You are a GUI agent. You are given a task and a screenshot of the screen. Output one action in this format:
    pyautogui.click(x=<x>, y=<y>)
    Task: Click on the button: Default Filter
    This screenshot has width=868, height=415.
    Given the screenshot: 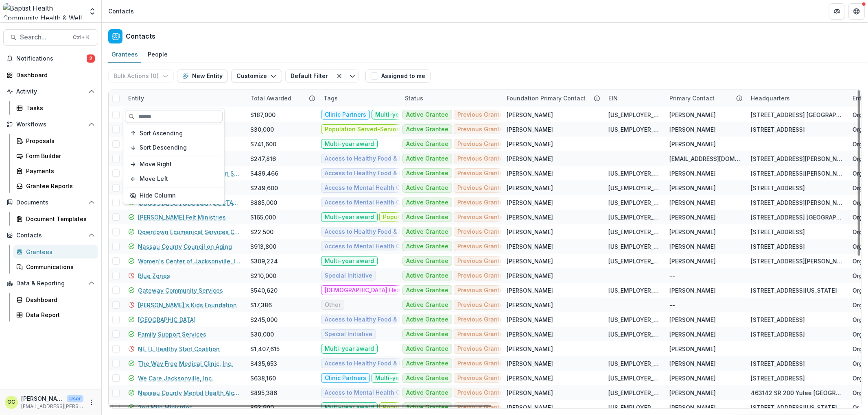 What is the action you would take?
    pyautogui.click(x=309, y=76)
    